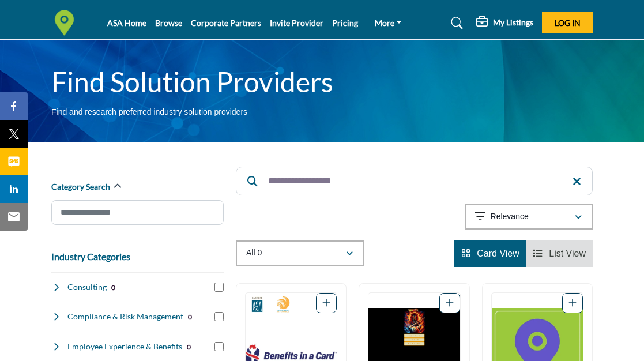 The height and width of the screenshot is (361, 644). Describe the element at coordinates (192, 82) in the screenshot. I see `h1: Find Solution Providers` at that location.